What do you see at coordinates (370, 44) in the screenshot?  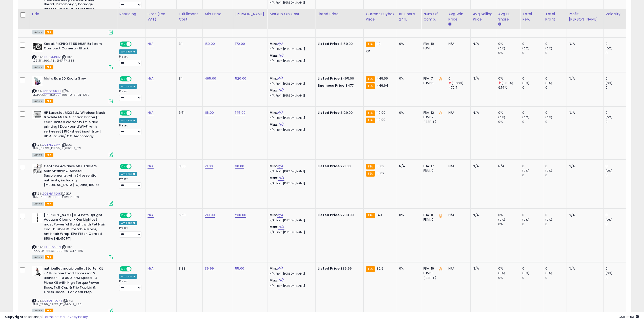 I see `small: FBA` at bounding box center [370, 44].